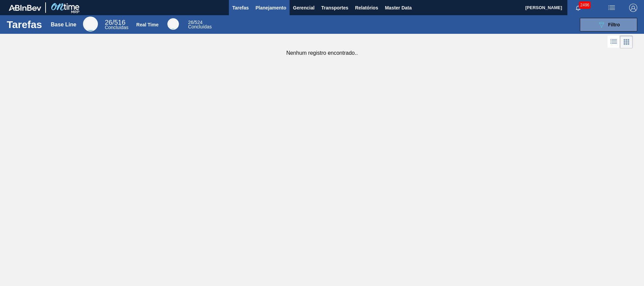 The width and height of the screenshot is (644, 286). What do you see at coordinates (608, 25) in the screenshot?
I see `button: Filtro` at bounding box center [608, 25].